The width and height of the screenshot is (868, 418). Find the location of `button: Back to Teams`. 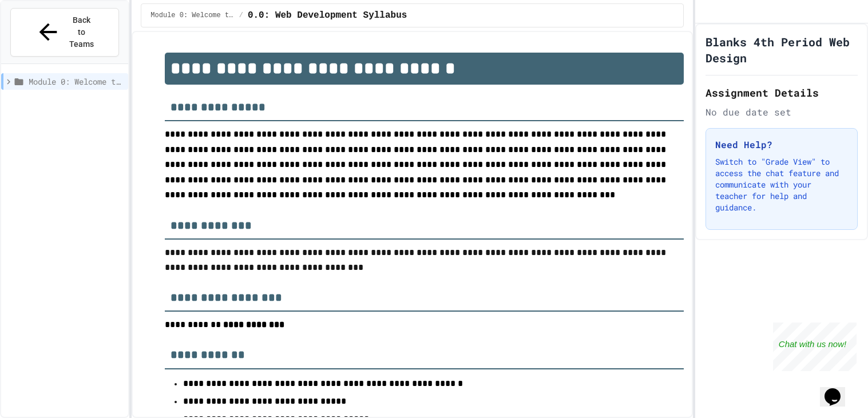

button: Back to Teams is located at coordinates (65, 32).